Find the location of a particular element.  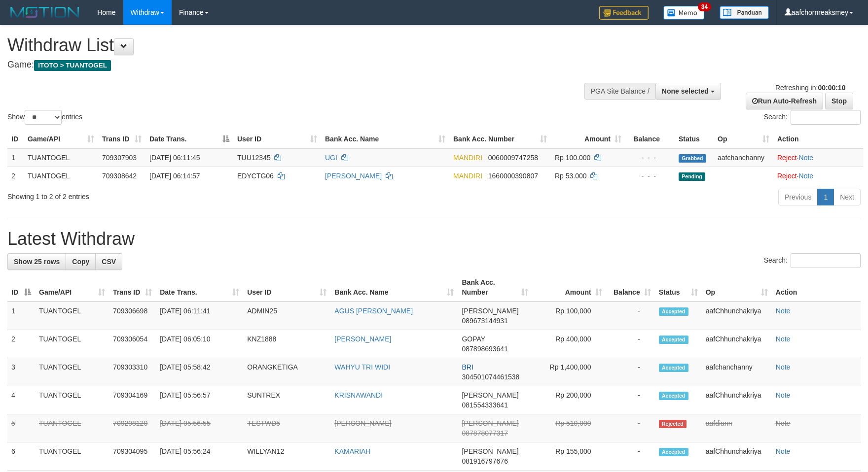

strong: 00:00:10 is located at coordinates (831, 88).